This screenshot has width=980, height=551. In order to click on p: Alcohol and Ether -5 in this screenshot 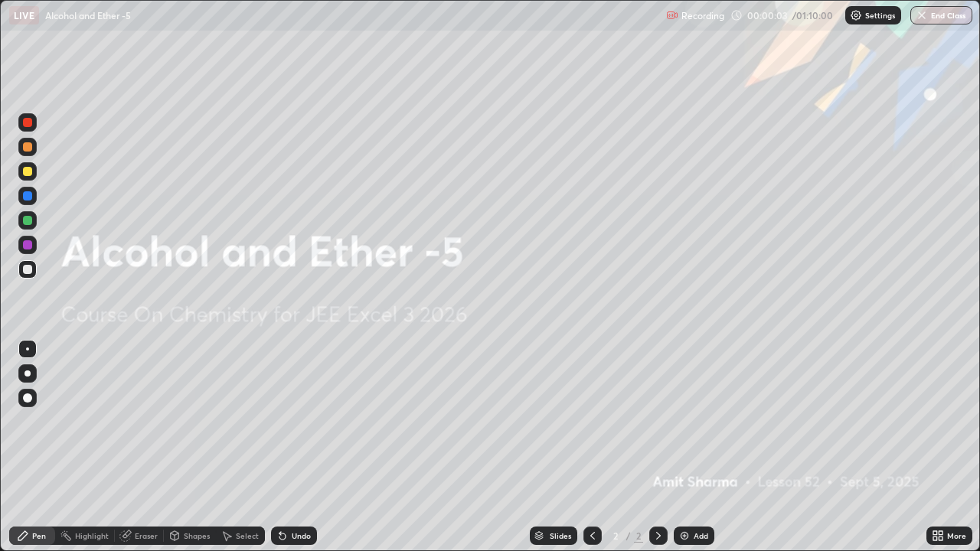, I will do `click(88, 15)`.